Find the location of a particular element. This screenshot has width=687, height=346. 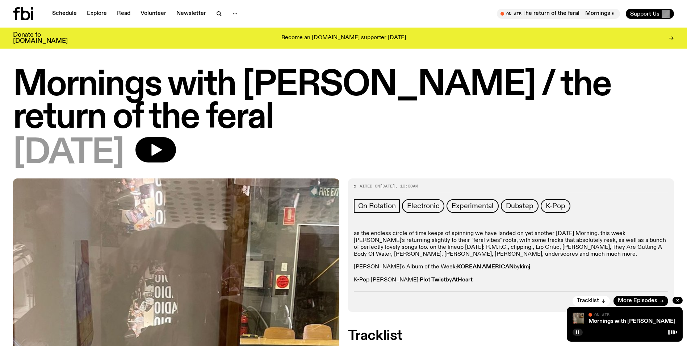

button: Support Us is located at coordinates (650, 14).